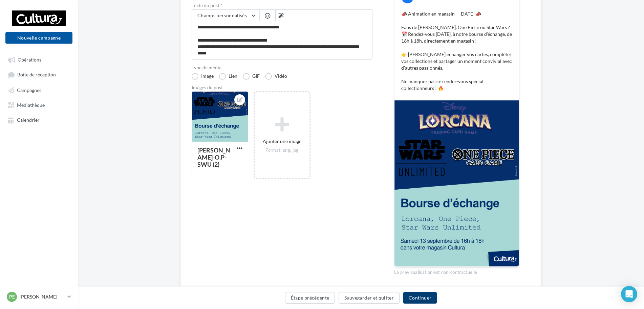 The width and height of the screenshot is (644, 309). Describe the element at coordinates (457, 271) in the screenshot. I see `div: La prévisualisation est non-contractuelle` at that location.